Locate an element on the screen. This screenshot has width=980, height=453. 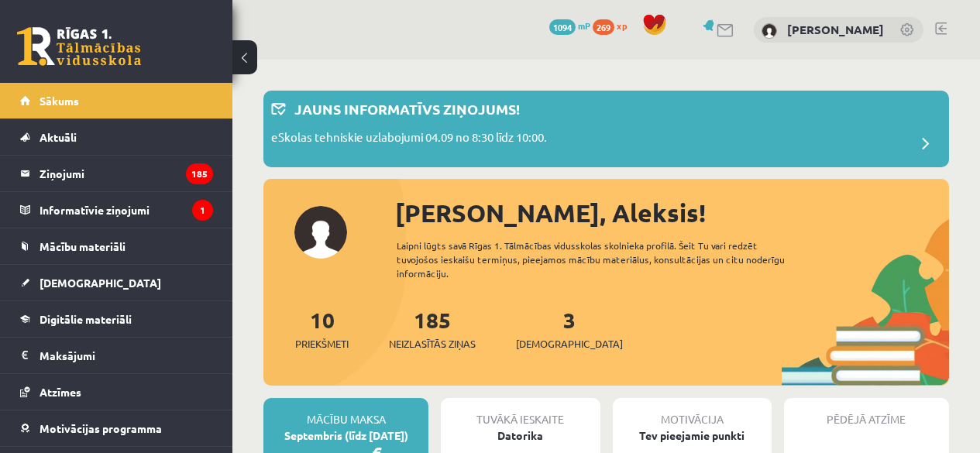
span: Digitālie materiāli is located at coordinates (85, 319).